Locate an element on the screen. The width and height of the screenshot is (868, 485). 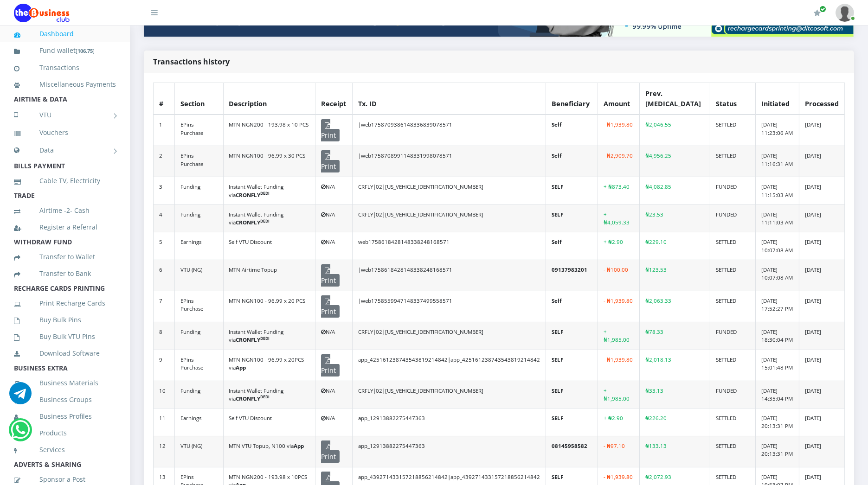
td: |web1758559947148337499558571 is located at coordinates (449, 306).